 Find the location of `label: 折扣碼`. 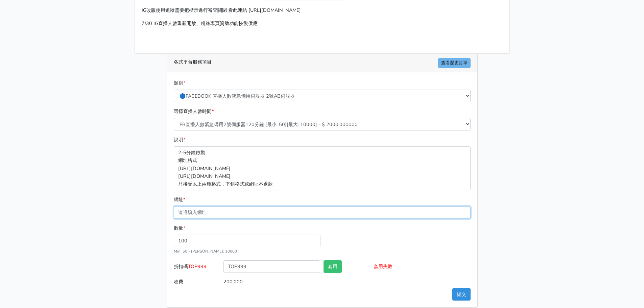

label: 折扣碼 is located at coordinates (197, 268).